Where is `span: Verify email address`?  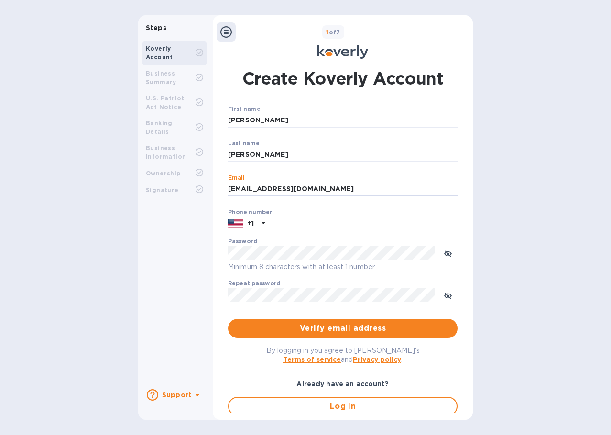 span: Verify email address is located at coordinates (343, 329).